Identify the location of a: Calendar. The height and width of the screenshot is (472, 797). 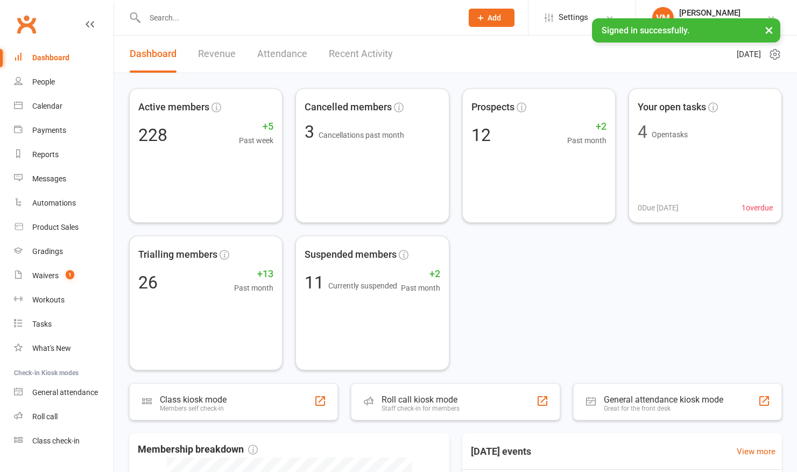
(63, 106).